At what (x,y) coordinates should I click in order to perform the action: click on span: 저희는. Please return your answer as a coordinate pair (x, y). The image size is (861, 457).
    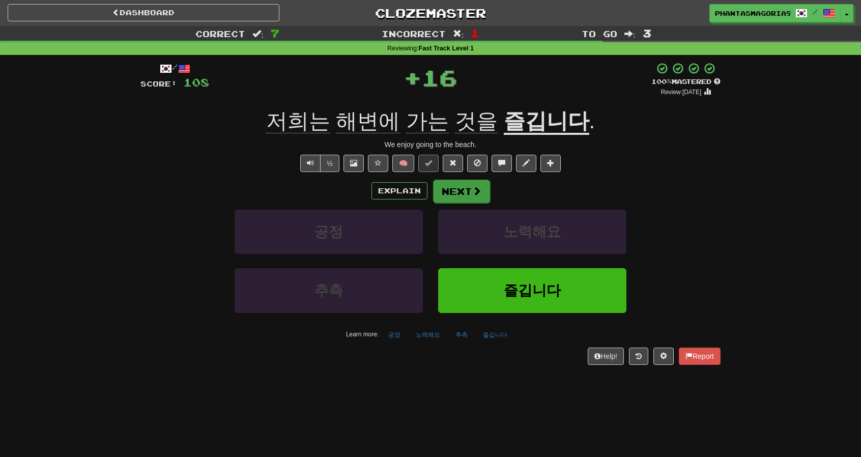
    Looking at the image, I should click on (298, 121).